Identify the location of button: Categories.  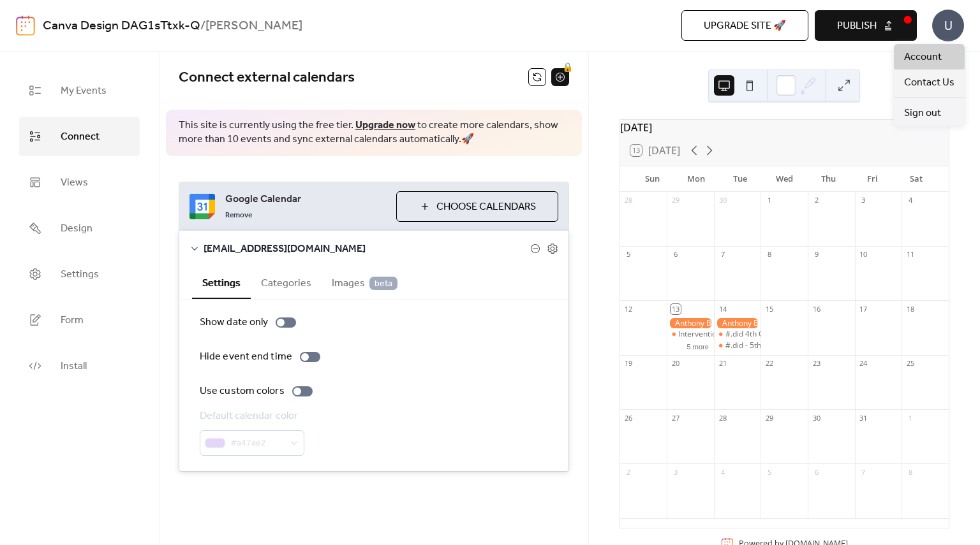
(286, 282).